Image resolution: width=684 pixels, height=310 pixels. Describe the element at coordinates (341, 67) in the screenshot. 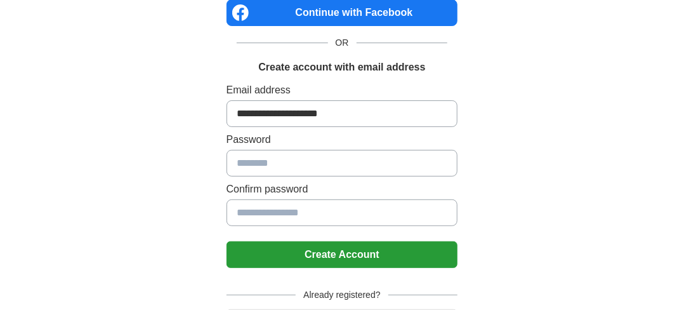

I see `h1: Create account with email address` at that location.